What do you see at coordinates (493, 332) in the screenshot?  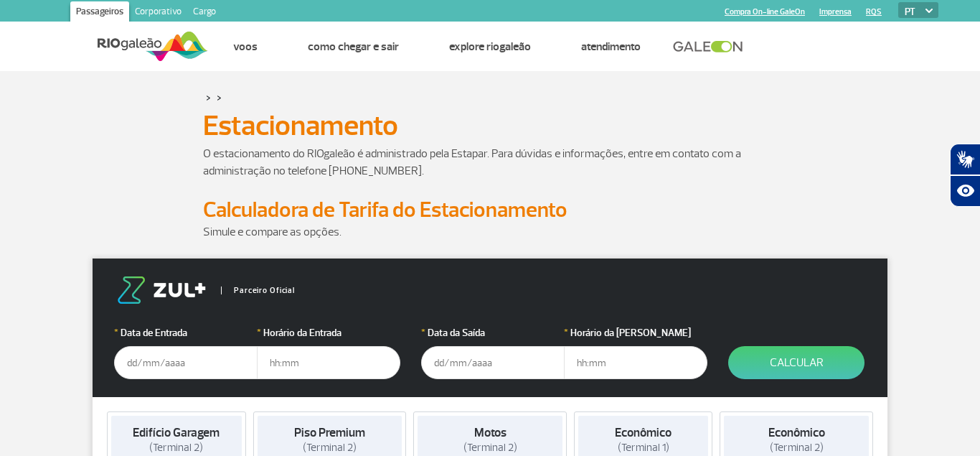 I see `label: Data da Saída` at bounding box center [493, 332].